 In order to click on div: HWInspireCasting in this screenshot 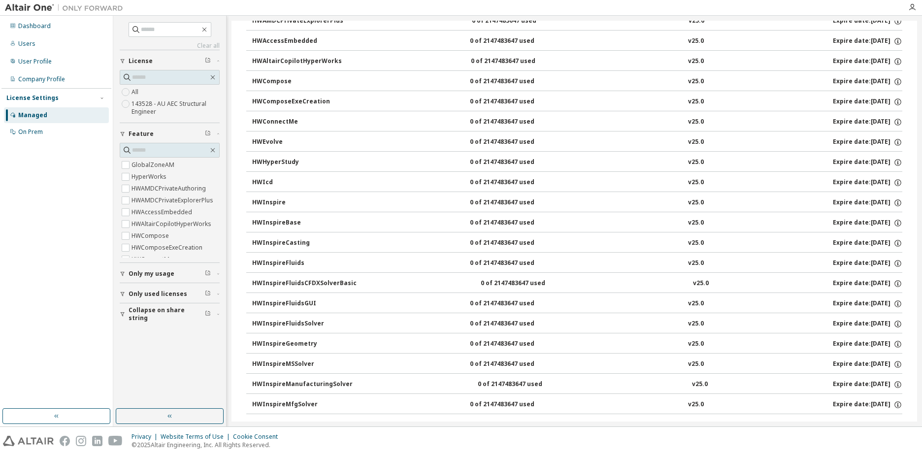, I will do `click(297, 243)`.